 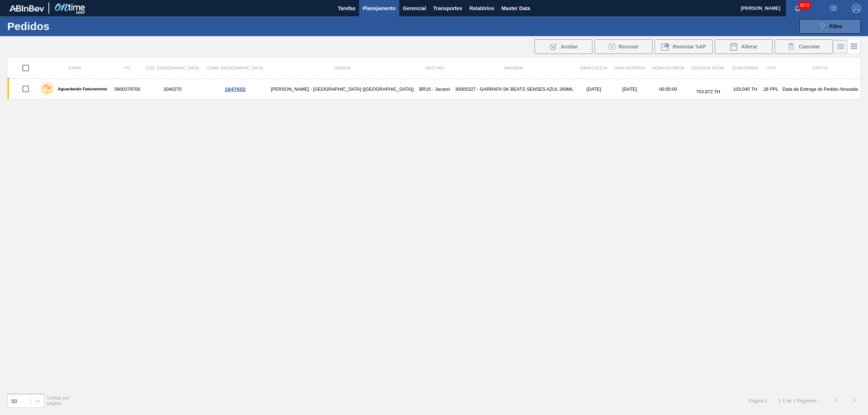 What do you see at coordinates (128, 68) in the screenshot?
I see `span: PO` at bounding box center [128, 68].